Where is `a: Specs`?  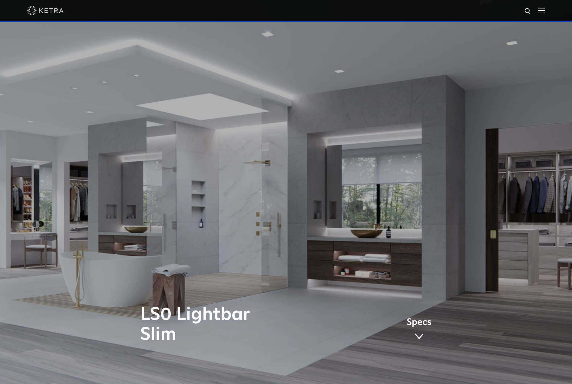 a: Specs is located at coordinates (419, 330).